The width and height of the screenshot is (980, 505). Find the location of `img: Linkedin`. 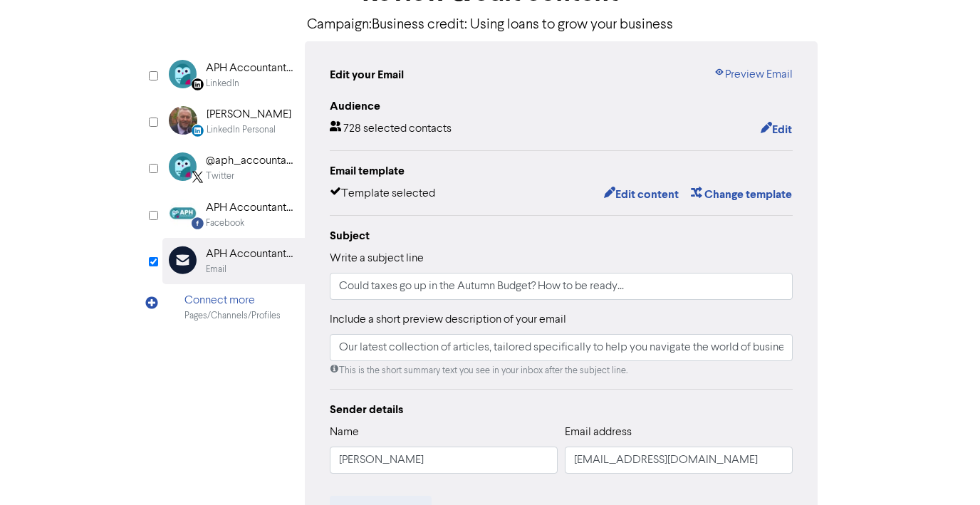

img: Linkedin is located at coordinates (182, 74).